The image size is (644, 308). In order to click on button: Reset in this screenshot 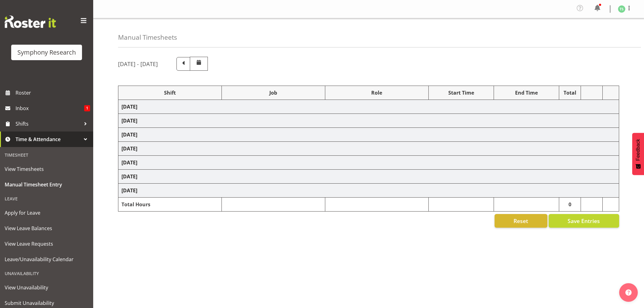, I will do `click(520, 221)`.